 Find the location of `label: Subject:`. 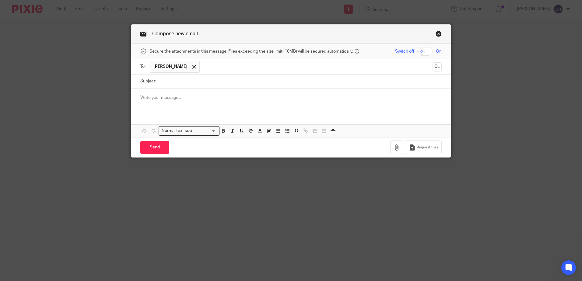

label: Subject: is located at coordinates (148, 81).